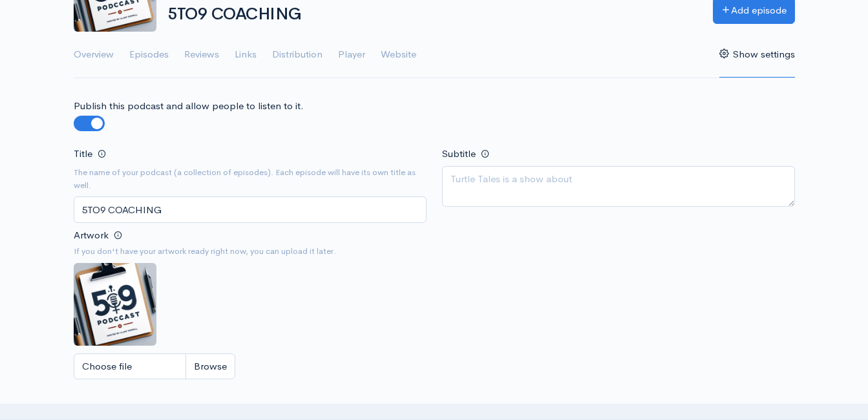 This screenshot has height=420, width=868. What do you see at coordinates (297, 55) in the screenshot?
I see `a: Distribution` at bounding box center [297, 55].